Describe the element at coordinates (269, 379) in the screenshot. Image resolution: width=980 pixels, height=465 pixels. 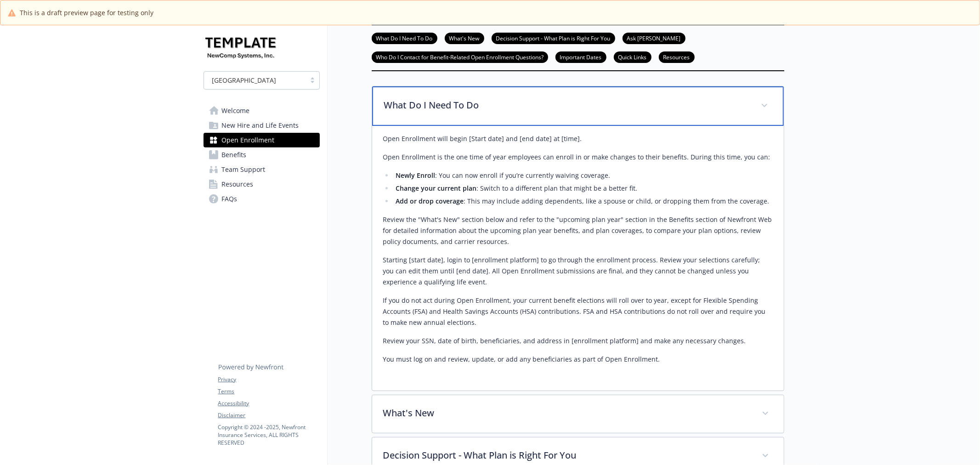
I see `a: Privacy` at that location.